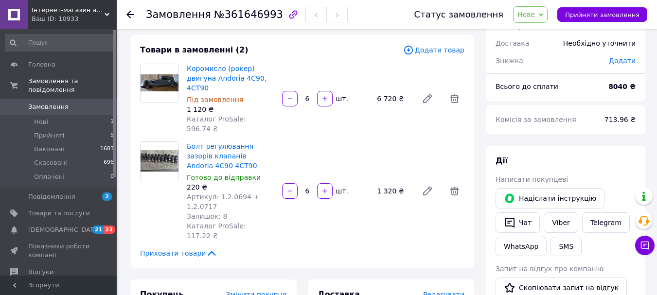 The image size is (657, 295). What do you see at coordinates (434, 50) in the screenshot?
I see `span: Додати товар` at bounding box center [434, 50].